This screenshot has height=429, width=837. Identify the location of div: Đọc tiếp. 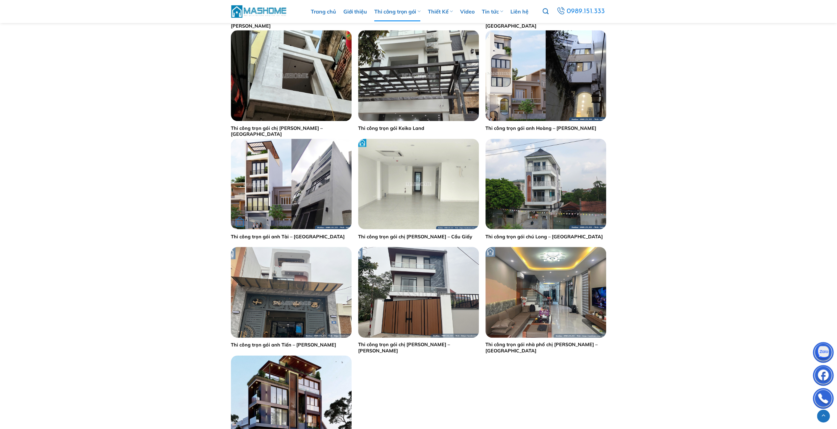
(240, 223).